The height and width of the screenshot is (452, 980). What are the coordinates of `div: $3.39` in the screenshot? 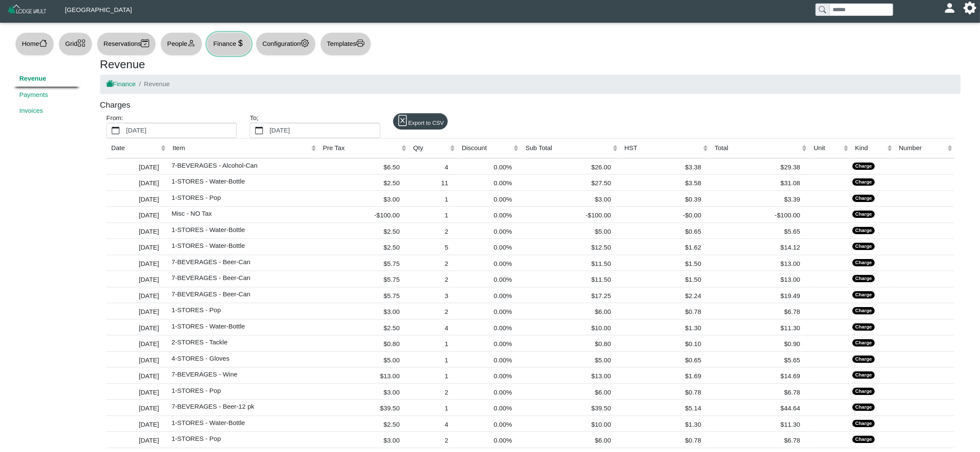 It's located at (759, 199).